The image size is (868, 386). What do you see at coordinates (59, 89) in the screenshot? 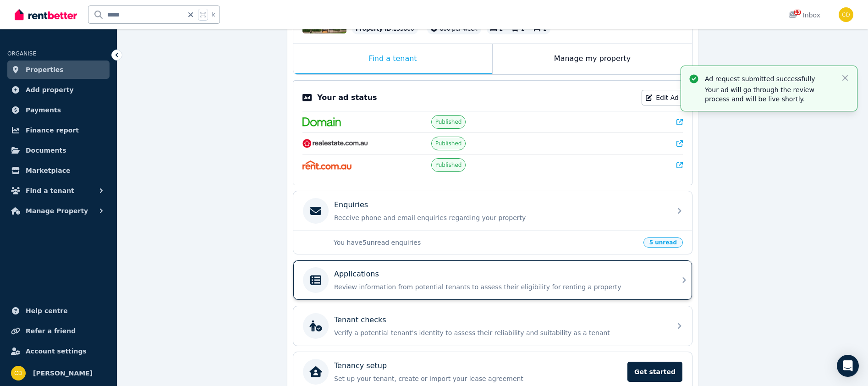
I see `a: Add property` at bounding box center [59, 89].